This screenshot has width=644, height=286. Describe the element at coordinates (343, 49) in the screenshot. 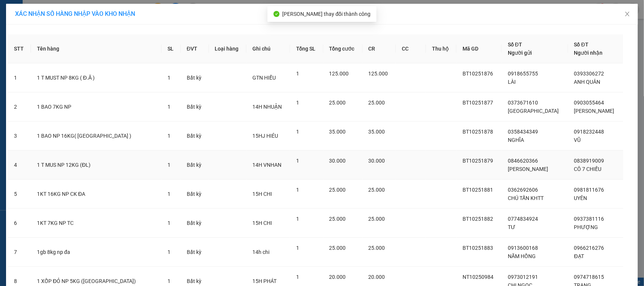

I see `th: Tổng cước` at that location.